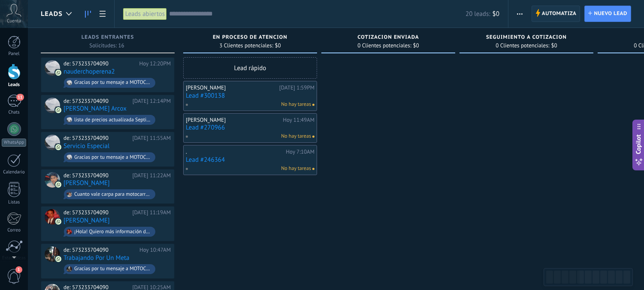  What do you see at coordinates (250, 38) in the screenshot?
I see `div: EN PROCESO DE ATENCION` at bounding box center [250, 38].